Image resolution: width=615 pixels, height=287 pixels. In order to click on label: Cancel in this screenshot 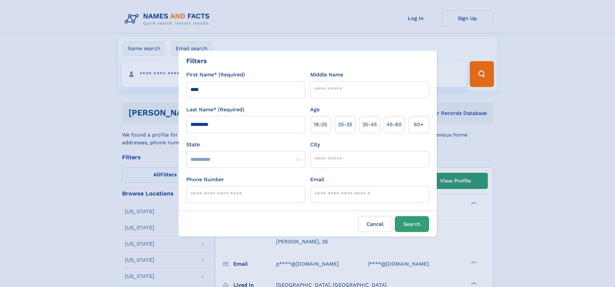, I will do `click(375, 224)`.